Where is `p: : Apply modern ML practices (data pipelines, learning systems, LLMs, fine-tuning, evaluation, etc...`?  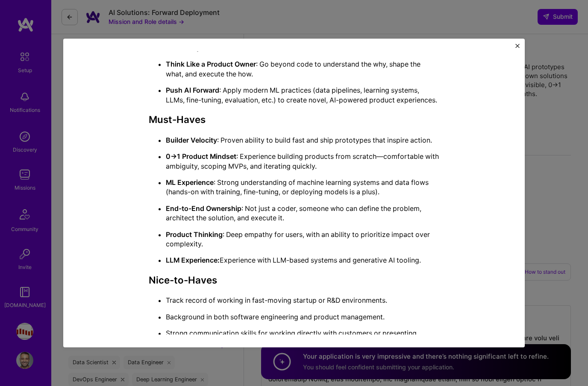 p: : Apply modern ML practices (data pipelines, learning systems, LLMs, fine-tuning, evaluation, etc... is located at coordinates (303, 95).